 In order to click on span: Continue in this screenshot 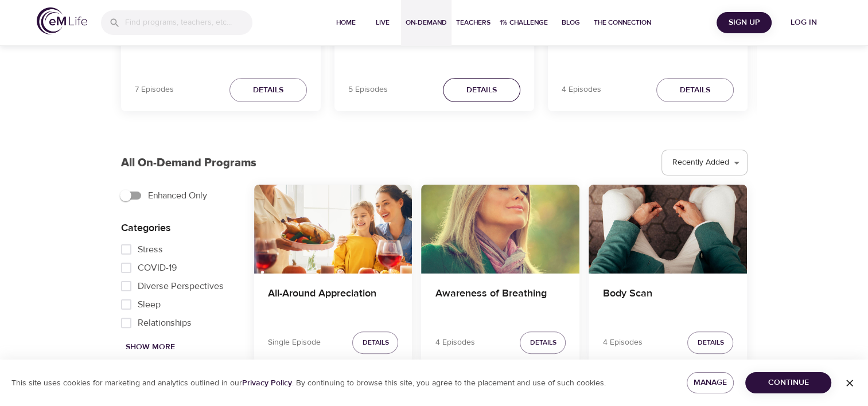, I will do `click(788, 382)`.